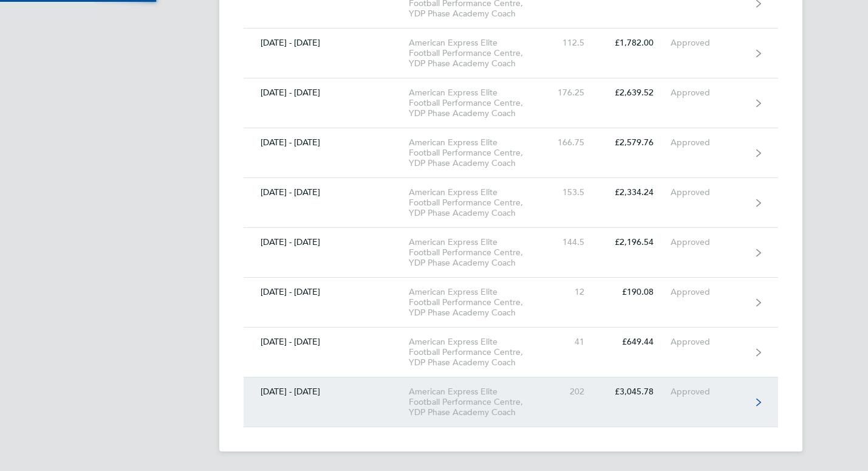  I want to click on div: 41, so click(575, 341).